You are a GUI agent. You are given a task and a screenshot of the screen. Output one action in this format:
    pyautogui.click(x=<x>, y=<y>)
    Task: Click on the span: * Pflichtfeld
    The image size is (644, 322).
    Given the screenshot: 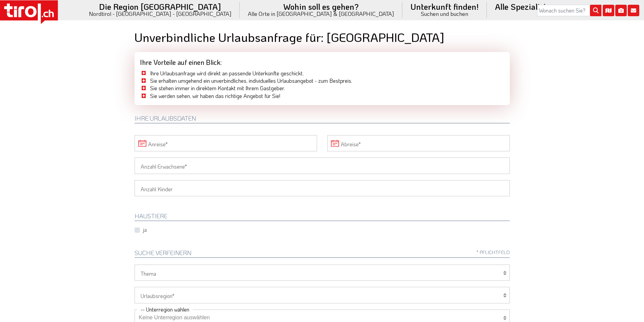 What is the action you would take?
    pyautogui.click(x=493, y=252)
    